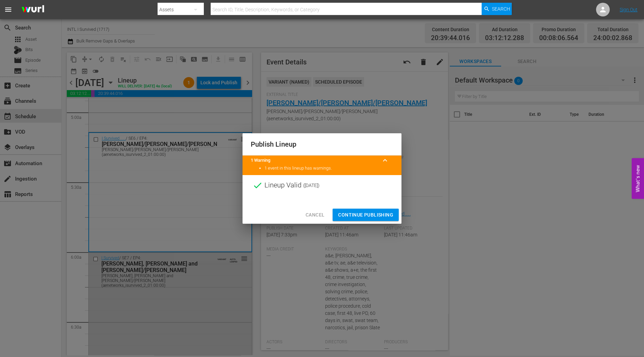 This screenshot has width=644, height=357. I want to click on span: Cancel, so click(315, 215).